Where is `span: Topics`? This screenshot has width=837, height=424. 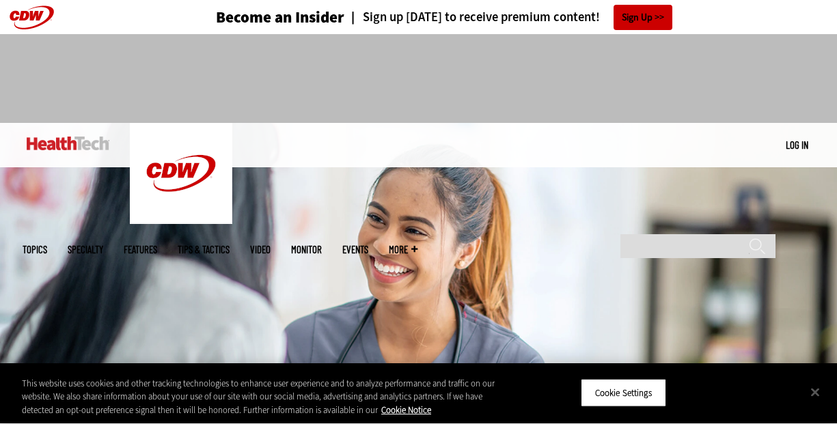
span: Topics is located at coordinates (35, 249).